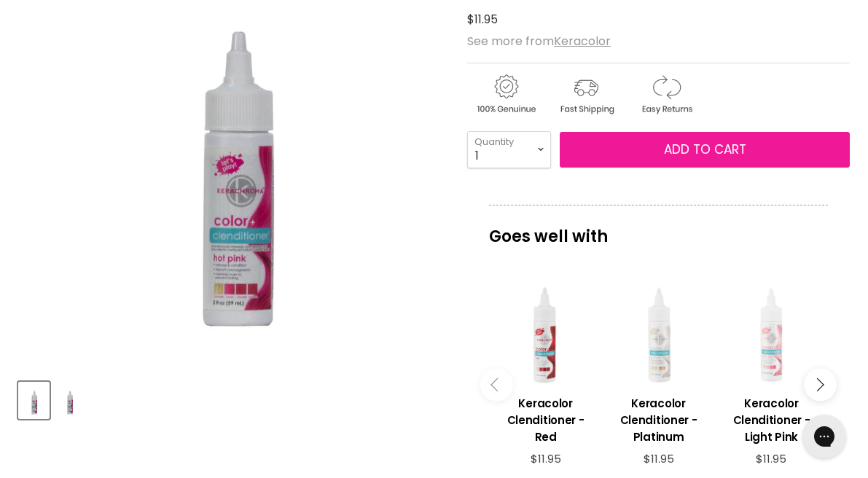  Describe the element at coordinates (509, 150) in the screenshot. I see `select: Quantity` at that location.